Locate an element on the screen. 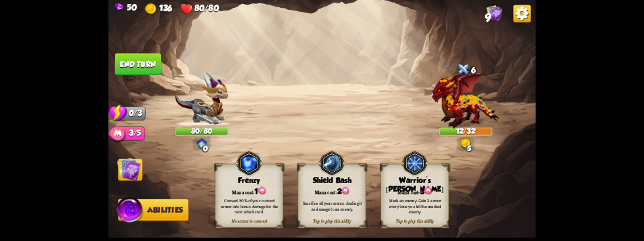 Image resolution: width=644 pixels, height=241 pixels. div: View all the cards in your deck is located at coordinates (494, 14).